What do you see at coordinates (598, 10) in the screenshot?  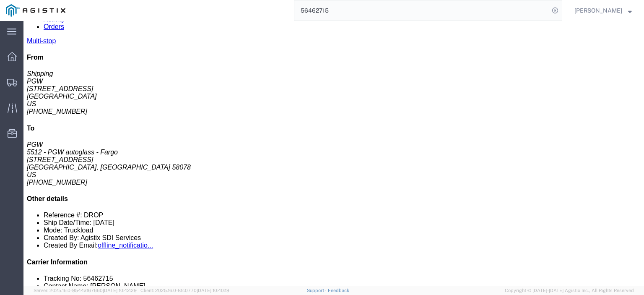 I see `span: Jesse Jordan` at bounding box center [598, 10].